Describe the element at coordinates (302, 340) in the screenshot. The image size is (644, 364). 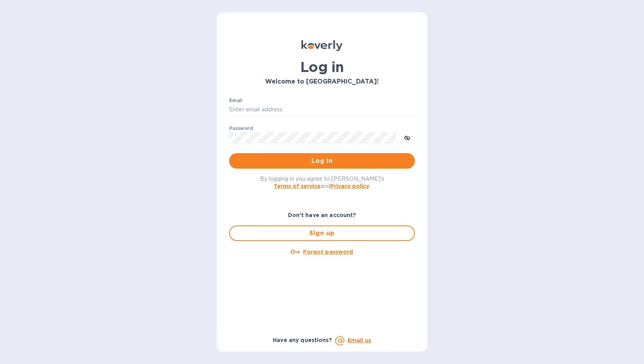
I see `b: Have any questions?` at that location.